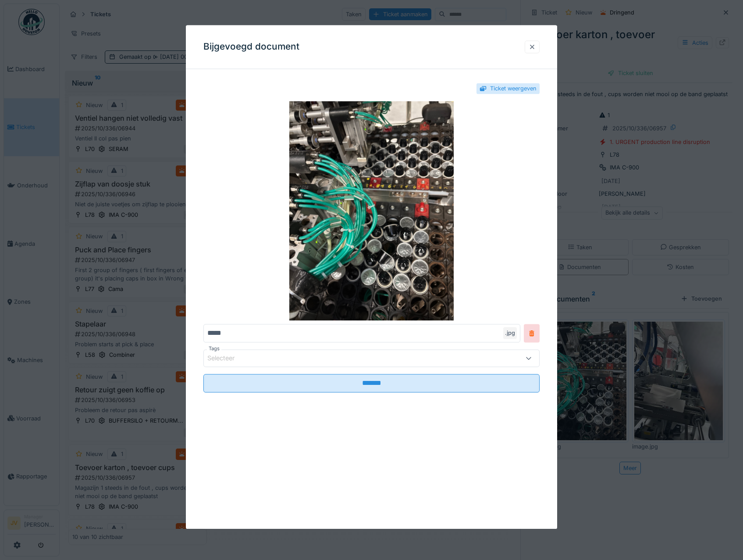 The width and height of the screenshot is (743, 560). I want to click on img: 6ad2752f-53fc-42d4-8e3a-d7ccadcfab6b-image.jpg, so click(372, 211).